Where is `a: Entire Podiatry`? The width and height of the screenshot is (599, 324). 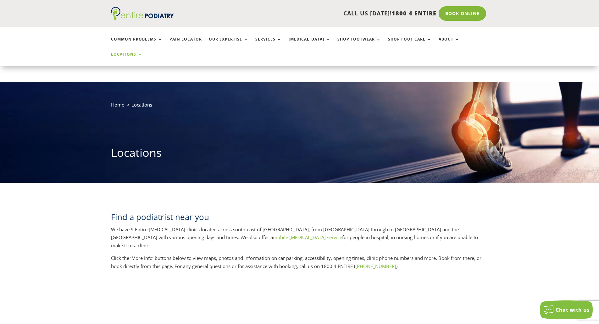 a: Entire Podiatry is located at coordinates (142, 18).